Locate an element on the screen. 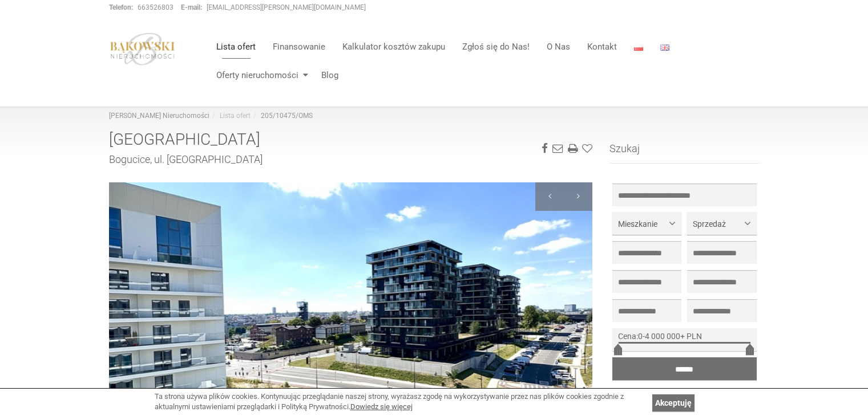  li: Lista ofert is located at coordinates (230, 115).